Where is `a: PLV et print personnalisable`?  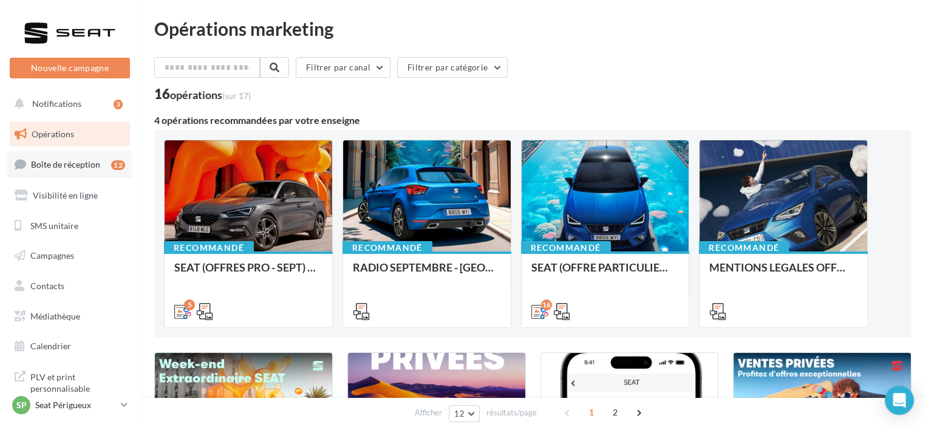 a: PLV et print personnalisable is located at coordinates (70, 381).